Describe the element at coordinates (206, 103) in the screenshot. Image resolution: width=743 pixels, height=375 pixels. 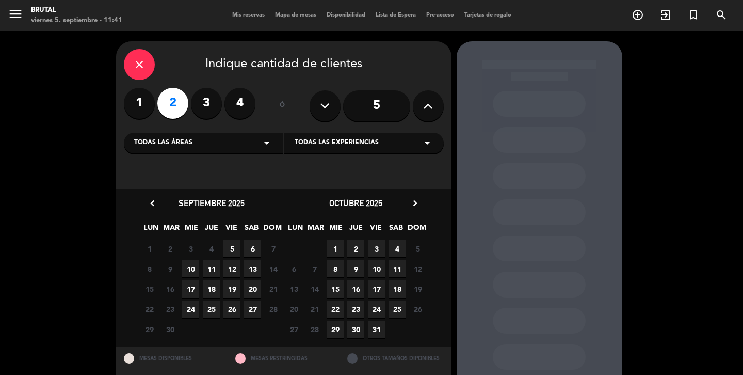
I see `label: 3` at that location.